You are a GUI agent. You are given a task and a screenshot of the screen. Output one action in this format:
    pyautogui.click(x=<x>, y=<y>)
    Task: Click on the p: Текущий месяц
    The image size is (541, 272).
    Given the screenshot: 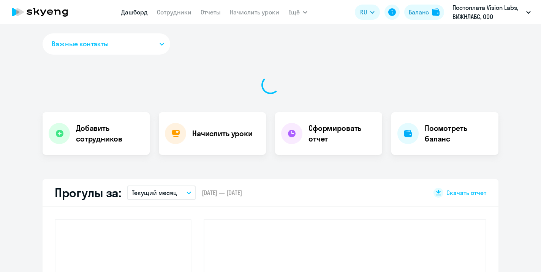 What is the action you would take?
    pyautogui.click(x=154, y=193)
    